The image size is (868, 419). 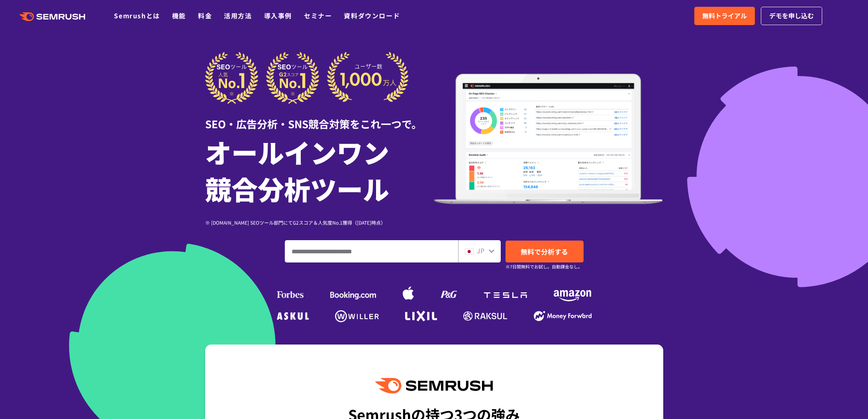 I want to click on a: 活用方法, so click(x=238, y=15).